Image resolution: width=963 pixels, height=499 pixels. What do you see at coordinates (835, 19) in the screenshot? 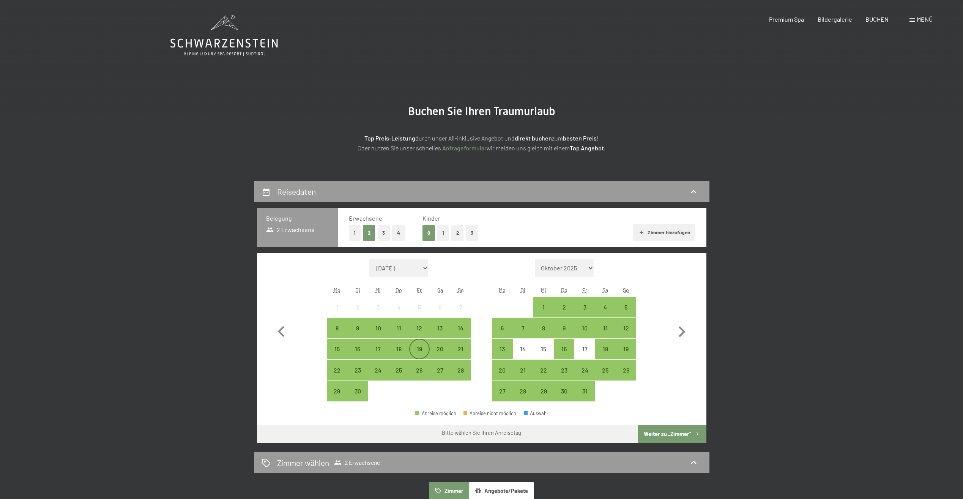
I see `a: Bildergalerie` at bounding box center [835, 19].